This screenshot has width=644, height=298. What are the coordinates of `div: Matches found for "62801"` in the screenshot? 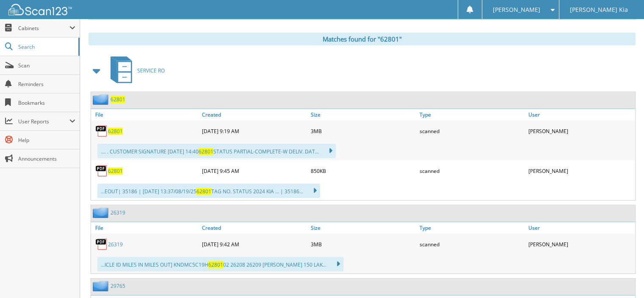 It's located at (362, 39).